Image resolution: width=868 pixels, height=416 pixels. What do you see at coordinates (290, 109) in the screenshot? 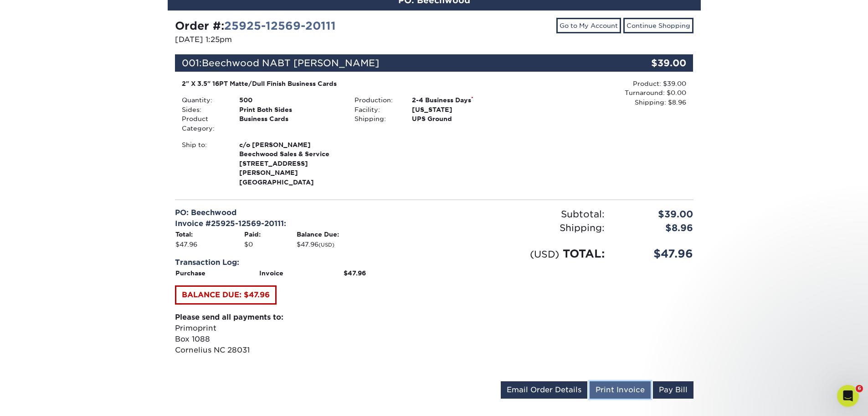
I see `div: Print Both Sides` at bounding box center [290, 109].